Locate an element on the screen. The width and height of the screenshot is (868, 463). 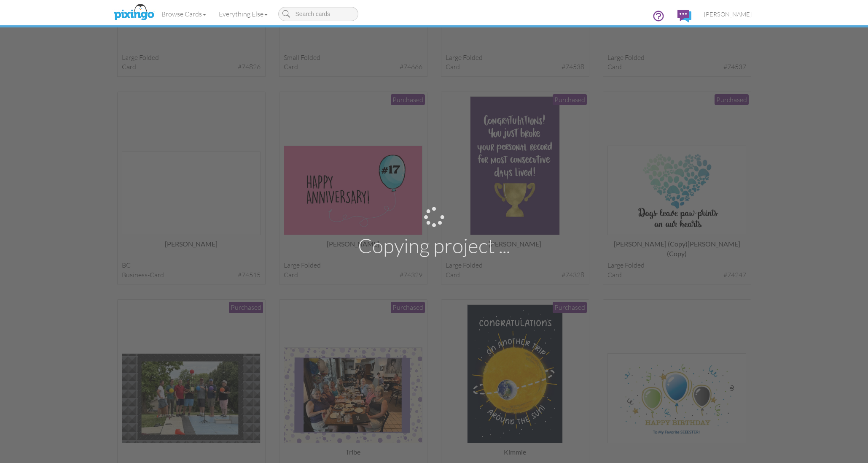
a: Browse Cards is located at coordinates (184, 14).